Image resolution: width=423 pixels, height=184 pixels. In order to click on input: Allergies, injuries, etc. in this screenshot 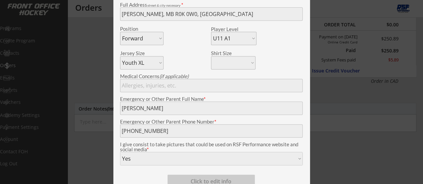, I will do `click(211, 86)`.